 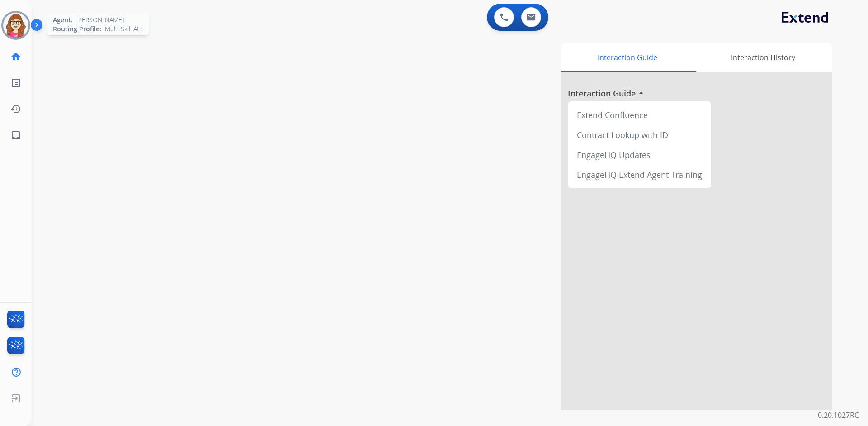 What do you see at coordinates (639, 175) in the screenshot?
I see `div: EngageHQ Extend Agent Training` at bounding box center [639, 175].